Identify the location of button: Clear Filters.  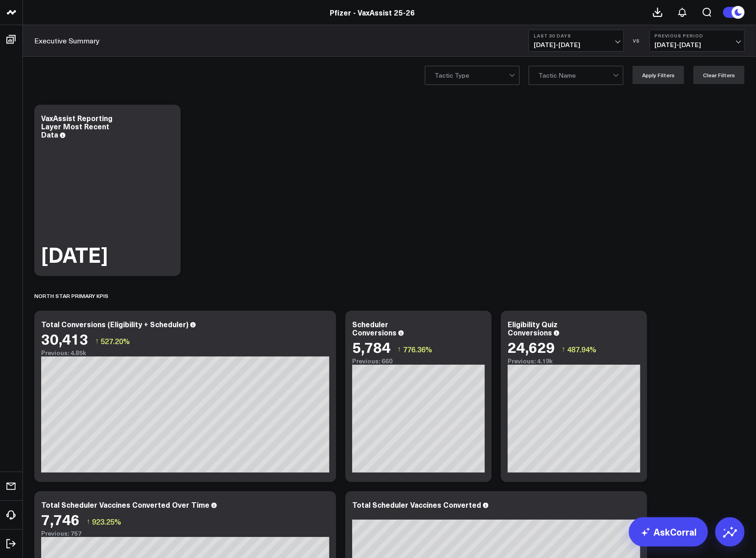
(719, 75).